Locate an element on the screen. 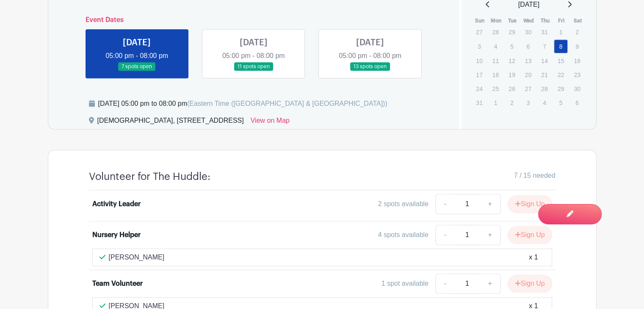  th: Tue is located at coordinates (512, 21).